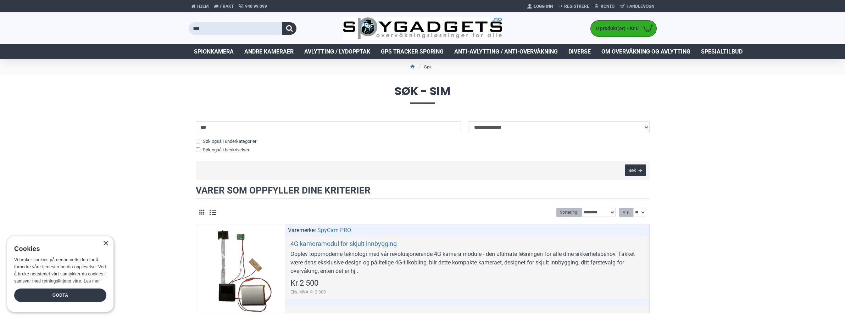 The height and width of the screenshot is (319, 845). Describe the element at coordinates (240, 269) in the screenshot. I see `a: 4G kameramodul for skjult innbygging 4G kameramodul for skjult innbygging` at that location.